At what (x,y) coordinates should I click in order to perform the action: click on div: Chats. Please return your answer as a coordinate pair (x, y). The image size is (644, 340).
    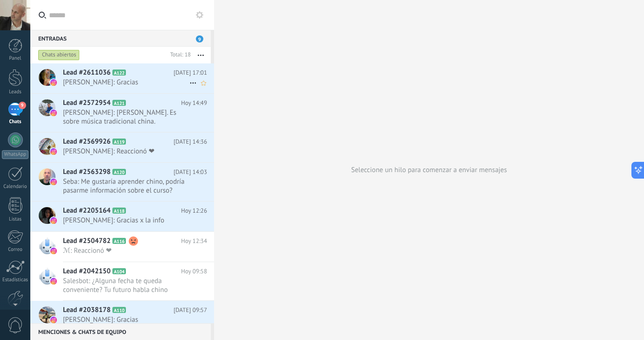
    Looking at the image, I should click on (15, 122).